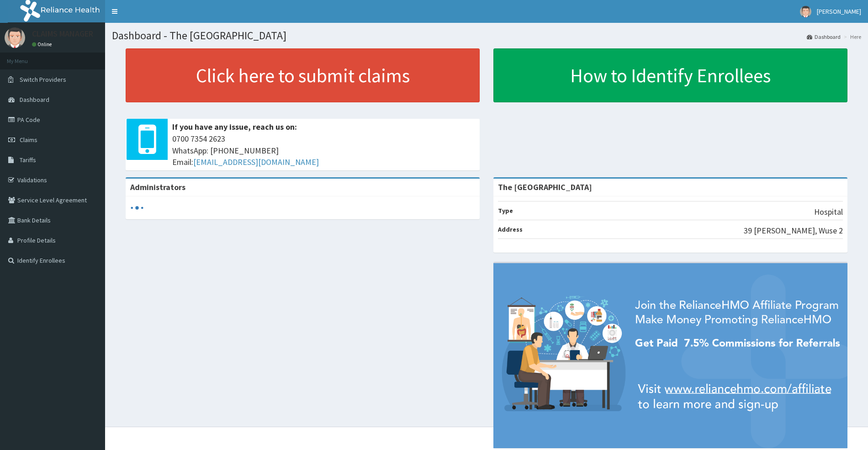 Image resolution: width=868 pixels, height=450 pixels. What do you see at coordinates (824, 37) in the screenshot?
I see `a: Dashboard` at bounding box center [824, 37].